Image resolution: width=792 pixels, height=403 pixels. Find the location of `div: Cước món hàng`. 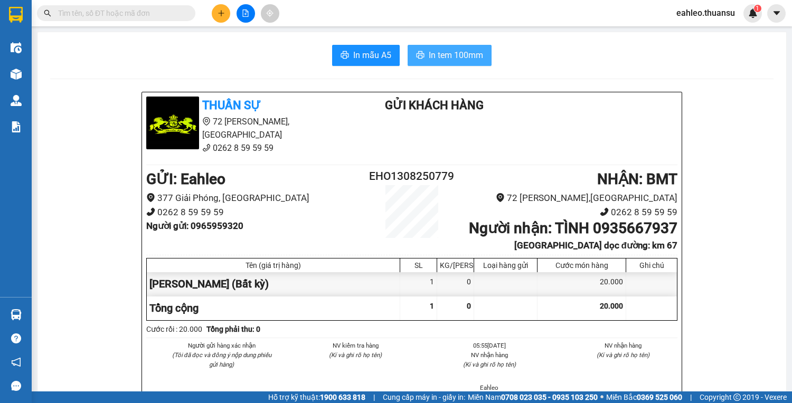

div: Cước món hàng is located at coordinates (581, 265).